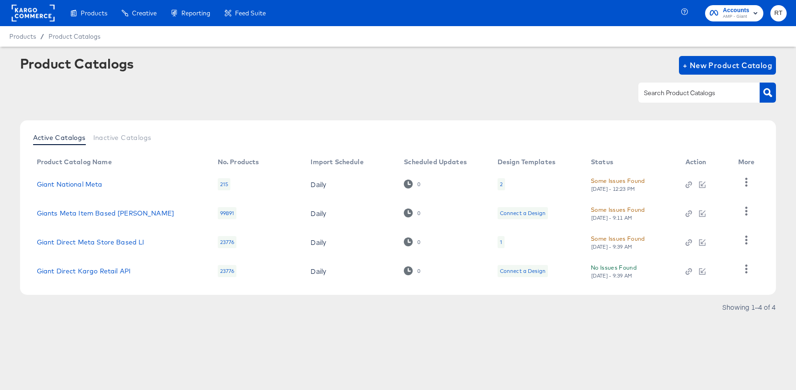 The width and height of the screenshot is (796, 390). Describe the element at coordinates (122, 138) in the screenshot. I see `span: Inactive Catalogs` at that location.